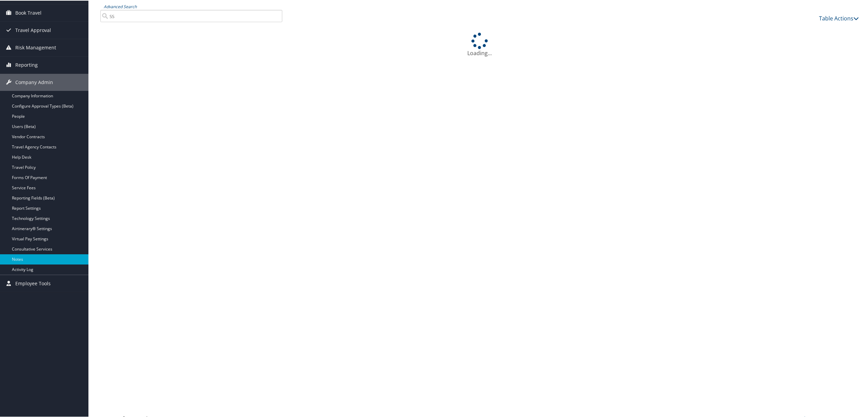  I want to click on a: Table Actions, so click(839, 18).